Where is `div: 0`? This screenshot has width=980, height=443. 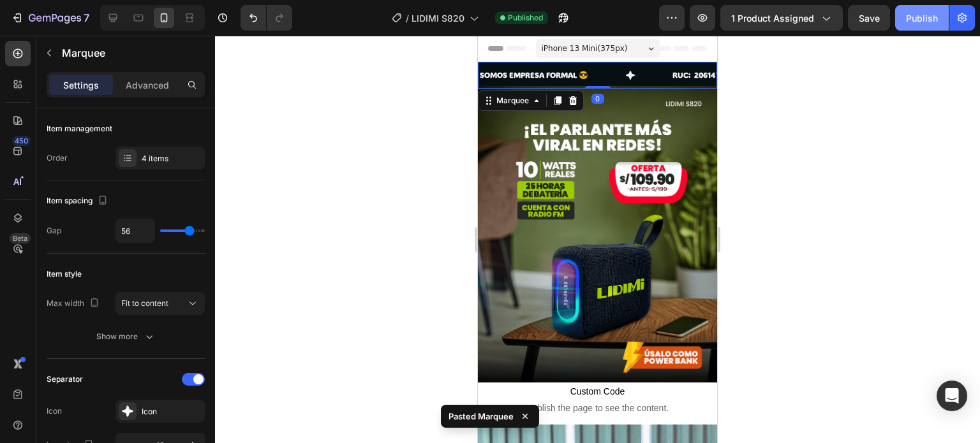 div: 0 is located at coordinates (120, 63).